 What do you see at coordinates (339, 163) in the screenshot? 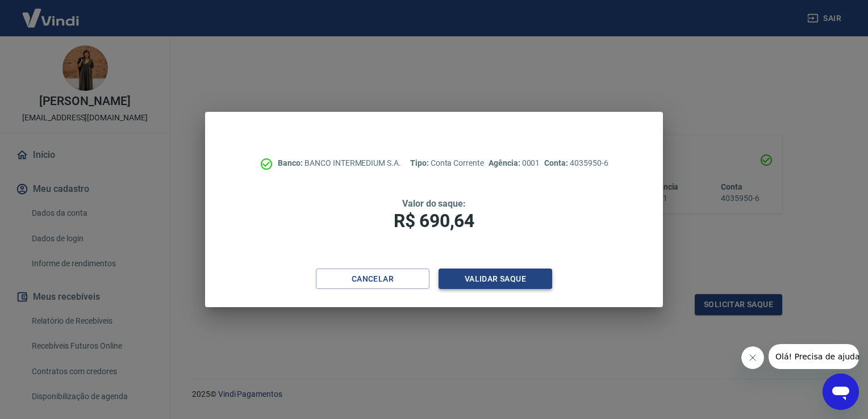
I see `p: BANCO INTERMEDIUM S.A.` at bounding box center [339, 163].